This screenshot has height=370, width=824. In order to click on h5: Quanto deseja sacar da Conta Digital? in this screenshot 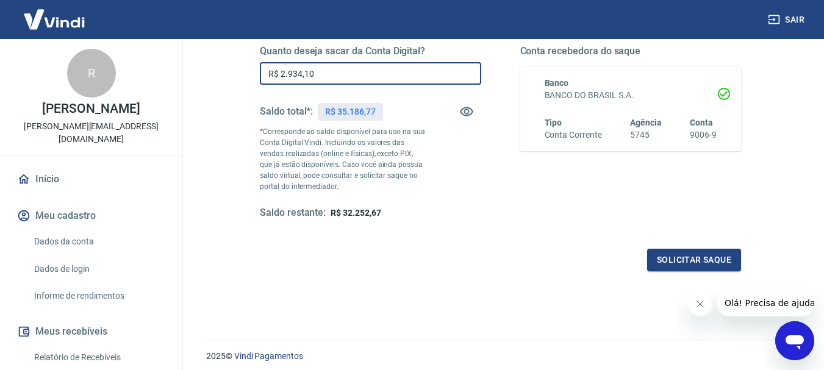, I will do `click(370, 51)`.